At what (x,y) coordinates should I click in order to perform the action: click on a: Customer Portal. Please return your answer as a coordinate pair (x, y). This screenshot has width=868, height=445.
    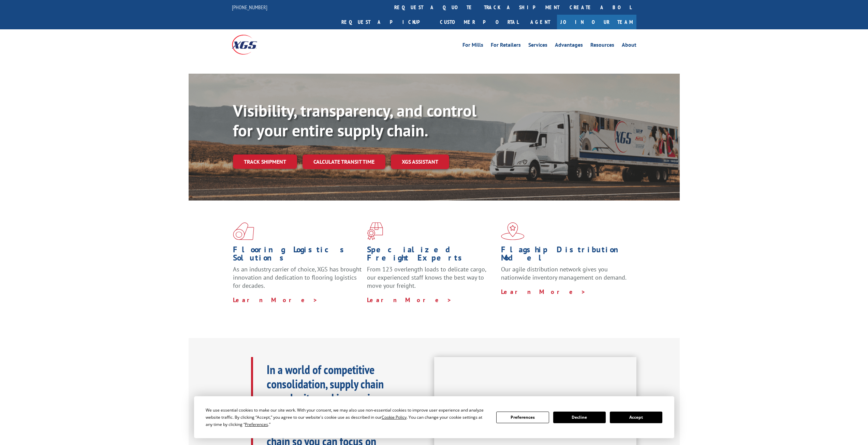
    Looking at the image, I should click on (479, 22).